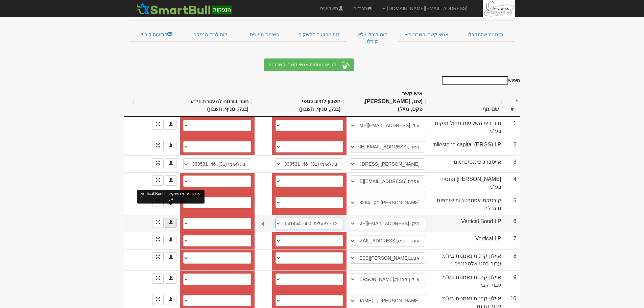 The width and height of the screenshot is (644, 308). What do you see at coordinates (512, 164) in the screenshot?
I see `td: 3` at bounding box center [512, 164].